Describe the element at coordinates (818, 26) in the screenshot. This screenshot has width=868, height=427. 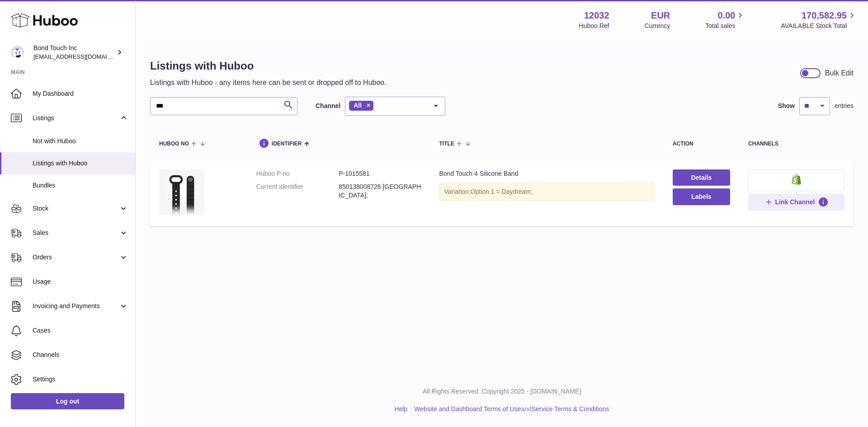
I see `span: AVAILABLE Stock Total` at that location.